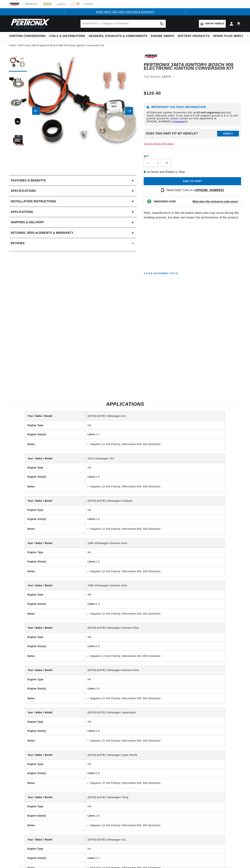 This screenshot has width=250, height=868. What do you see at coordinates (42, 233) in the screenshot?
I see `h2: Returns, Replacements & Warranty` at bounding box center [42, 233].